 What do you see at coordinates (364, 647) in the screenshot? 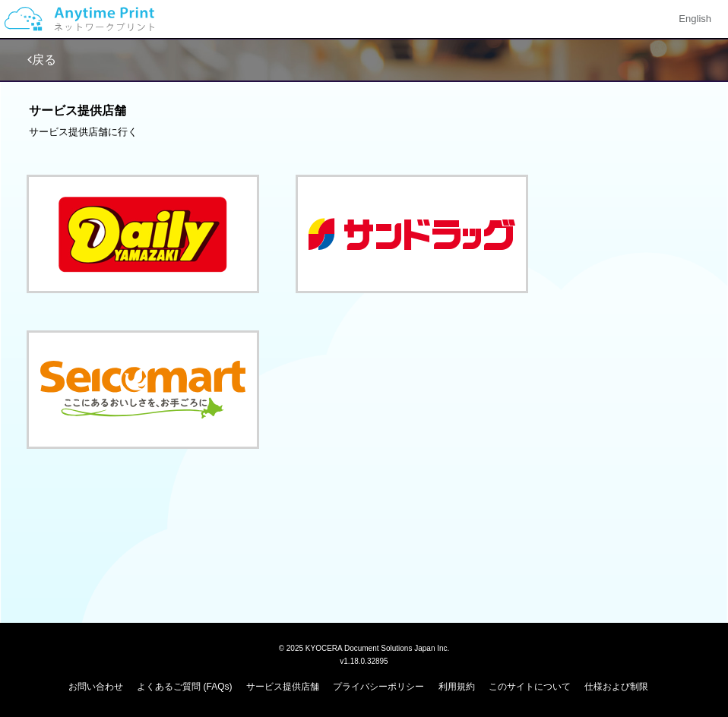
I see `span: © 2025 KYOCERA Document Solutions Japan Inc.` at bounding box center [364, 647].